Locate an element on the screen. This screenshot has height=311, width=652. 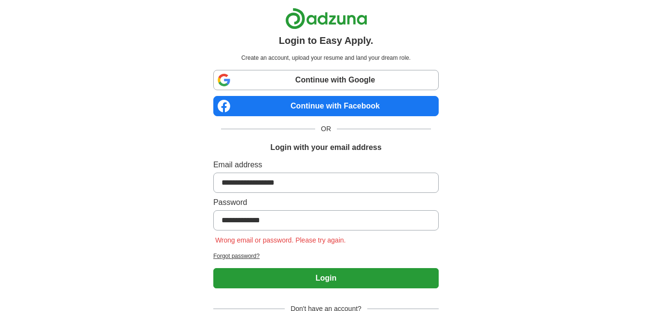
h2: Forgot password? is located at coordinates (326, 256).